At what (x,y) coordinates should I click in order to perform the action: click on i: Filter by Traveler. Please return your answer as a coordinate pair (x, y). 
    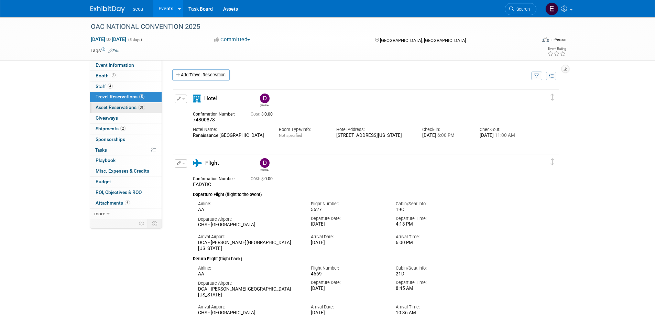
    Looking at the image, I should click on (536, 76).